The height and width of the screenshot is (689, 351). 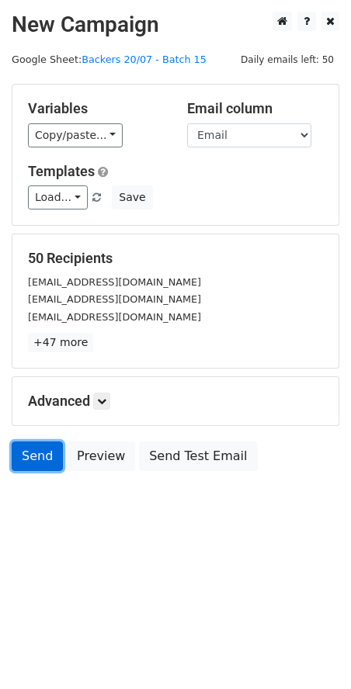 I want to click on a: Copy/paste..., so click(x=75, y=135).